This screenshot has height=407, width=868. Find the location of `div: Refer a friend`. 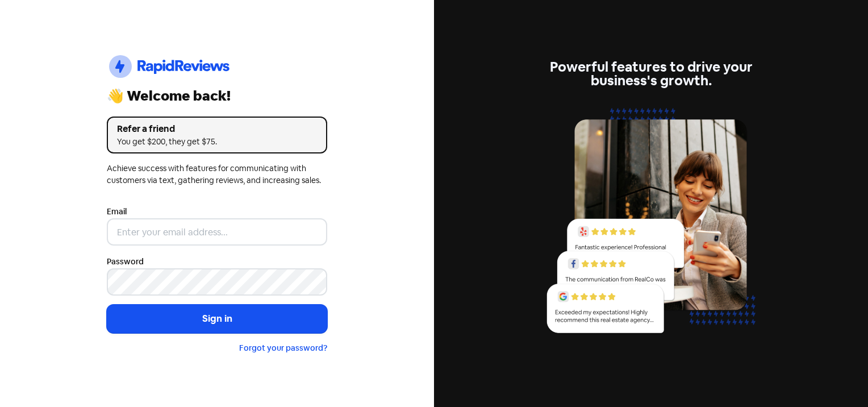

div: Refer a friend is located at coordinates (217, 129).